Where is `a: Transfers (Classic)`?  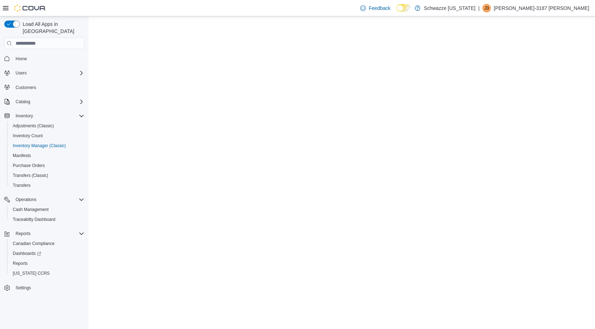
a: Transfers (Classic) is located at coordinates (30, 175).